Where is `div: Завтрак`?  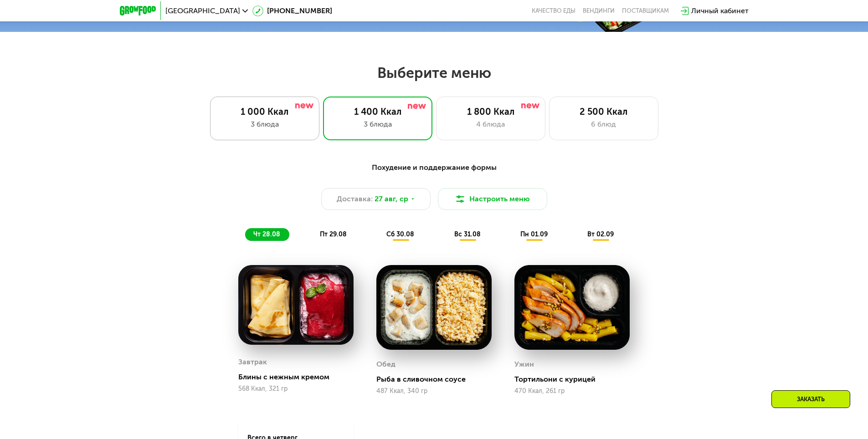
div: Завтрак is located at coordinates (253, 362).